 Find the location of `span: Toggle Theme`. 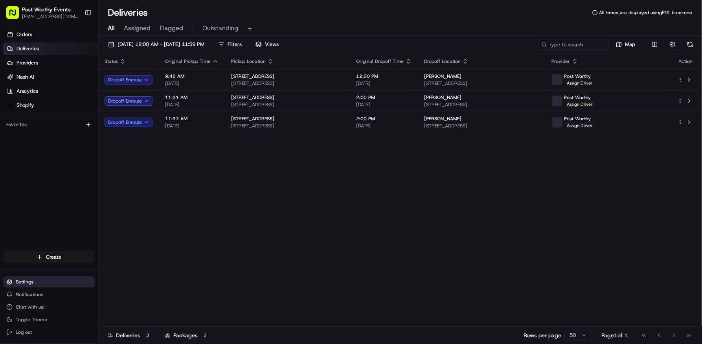

span: Toggle Theme is located at coordinates (31, 319).